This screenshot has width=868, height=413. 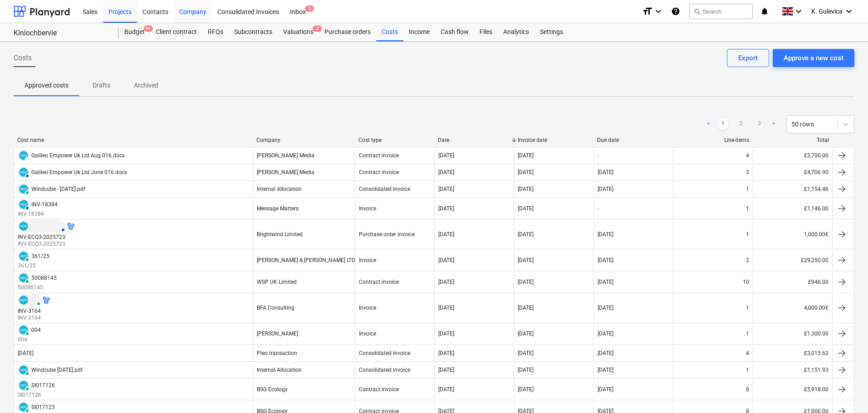 I want to click on div: INV-3164, so click(x=29, y=311).